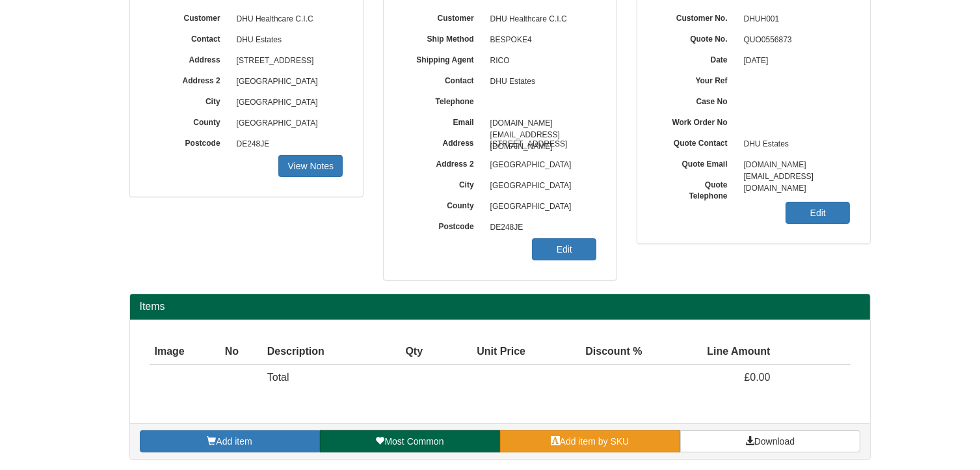  What do you see at coordinates (697, 16) in the screenshot?
I see `label: Customer No.` at bounding box center [697, 16].